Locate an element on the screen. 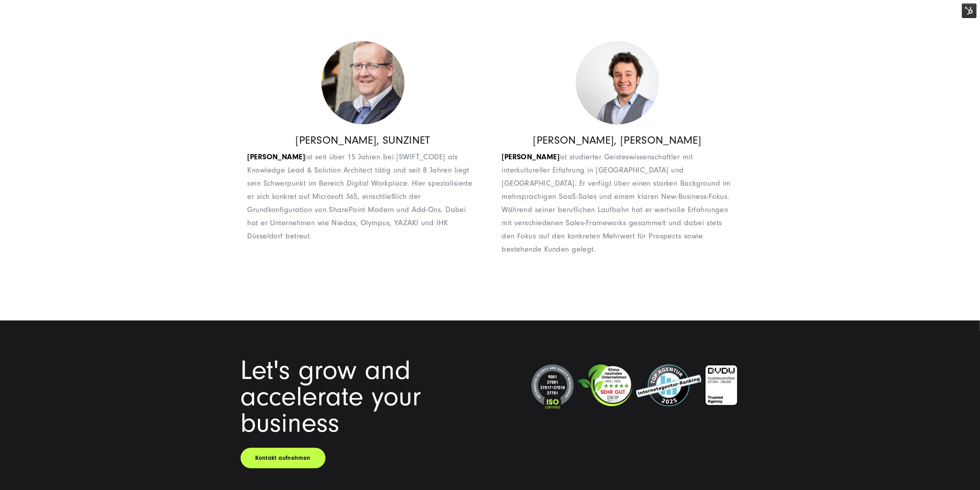 The width and height of the screenshot is (980, 490). img: BVDW-Zertifizierung-Weiß is located at coordinates (722, 385).